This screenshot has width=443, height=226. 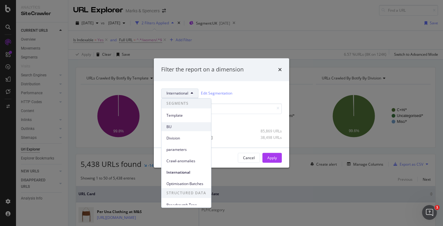 I want to click on button: Cancel, so click(x=249, y=158).